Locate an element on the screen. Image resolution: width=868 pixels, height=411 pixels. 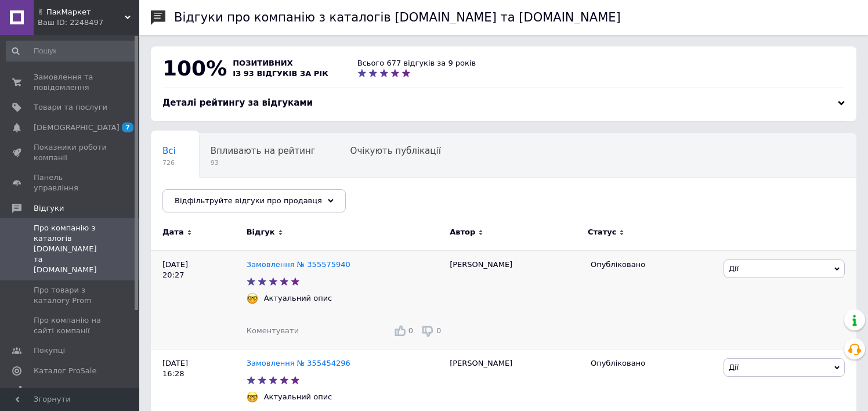
div: Деталі рейтингу за відгуками is located at coordinates (504, 102).